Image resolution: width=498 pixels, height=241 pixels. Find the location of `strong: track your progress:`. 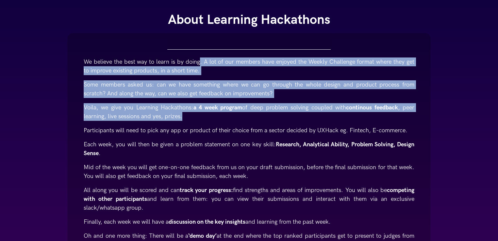

strong: track your progress: is located at coordinates (206, 190).